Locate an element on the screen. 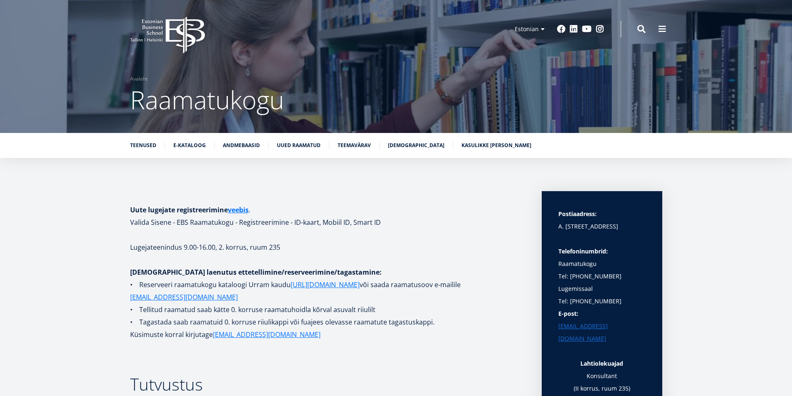  strong: Uute lugejate registreerimine is located at coordinates (189, 210).